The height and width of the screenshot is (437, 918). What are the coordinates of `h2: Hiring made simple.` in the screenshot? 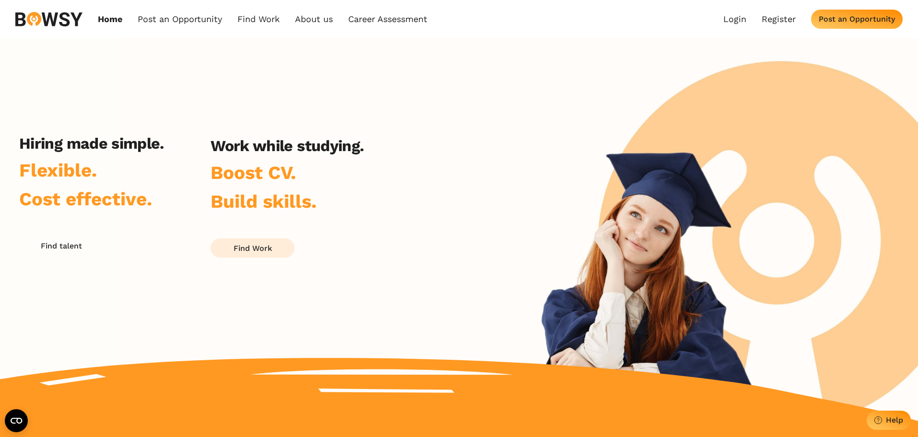 It's located at (92, 143).